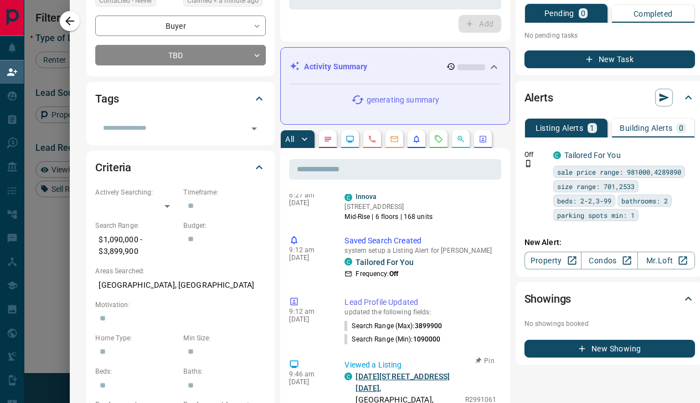 The width and height of the screenshot is (700, 403). Describe the element at coordinates (394, 139) in the screenshot. I see `svg: Emails` at that location.